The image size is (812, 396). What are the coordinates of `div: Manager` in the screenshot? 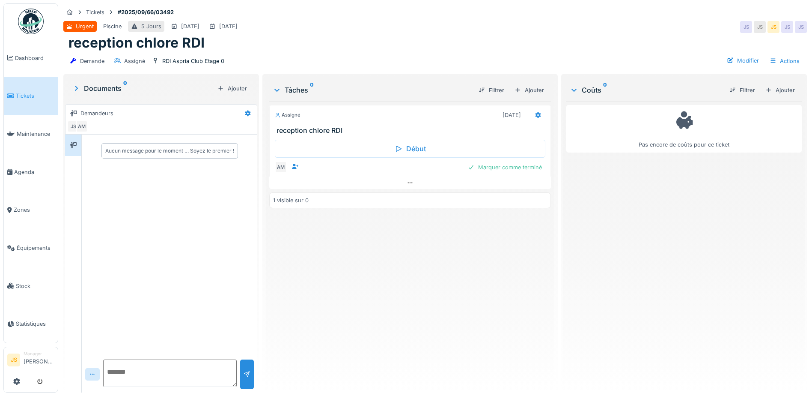 It's located at (39, 353).